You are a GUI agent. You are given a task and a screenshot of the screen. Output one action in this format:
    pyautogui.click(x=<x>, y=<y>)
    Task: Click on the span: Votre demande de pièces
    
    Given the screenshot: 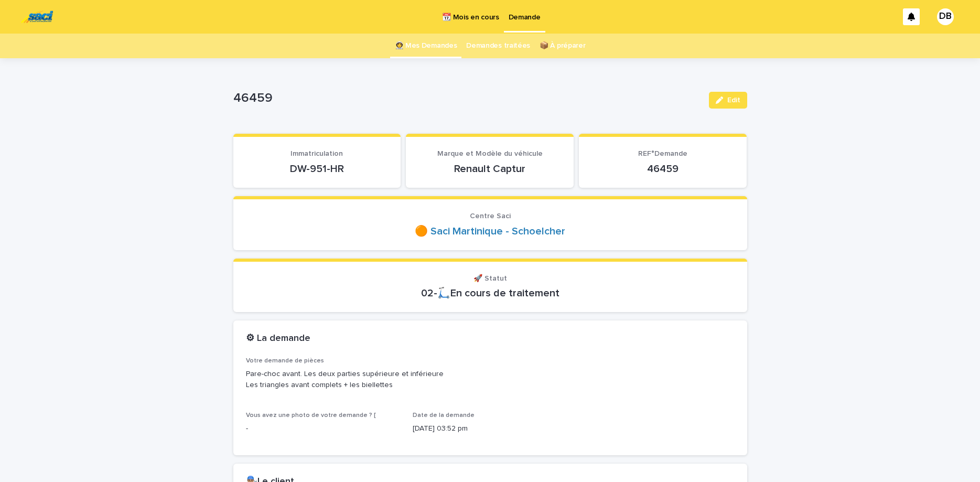 What is the action you would take?
    pyautogui.click(x=285, y=361)
    